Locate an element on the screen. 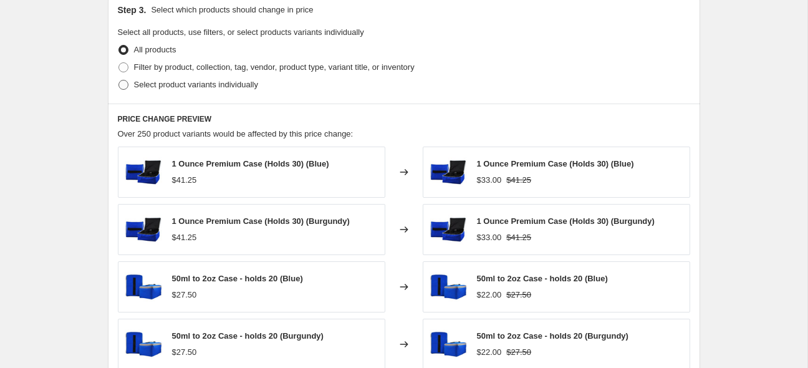 The height and width of the screenshot is (368, 808). span: Over 250 product variants would be affected by this price change: is located at coordinates (236, 133).